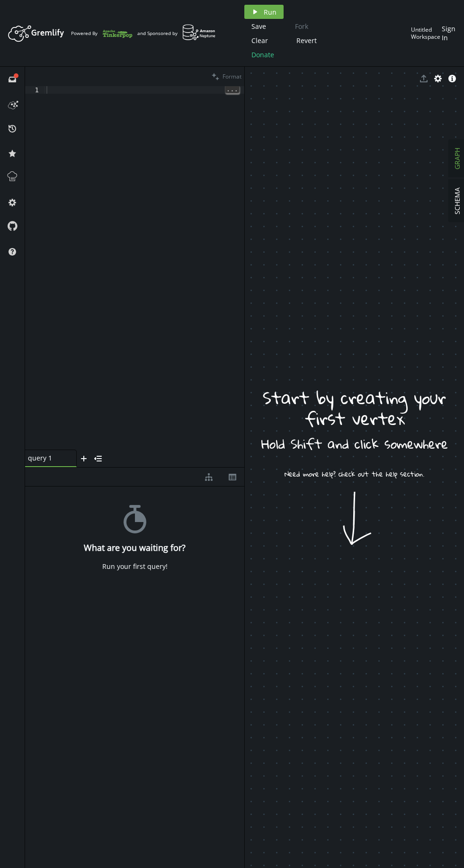  I want to click on span: Format, so click(232, 76).